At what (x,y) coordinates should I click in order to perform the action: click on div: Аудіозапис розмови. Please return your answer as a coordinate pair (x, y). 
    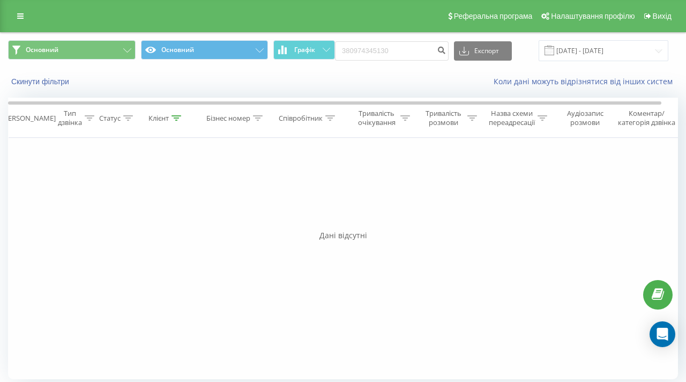
    Looking at the image, I should click on (585, 118).